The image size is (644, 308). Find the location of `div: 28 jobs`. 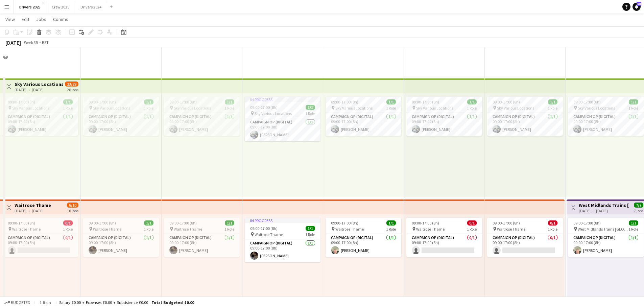

div: 28 jobs is located at coordinates (73, 89).